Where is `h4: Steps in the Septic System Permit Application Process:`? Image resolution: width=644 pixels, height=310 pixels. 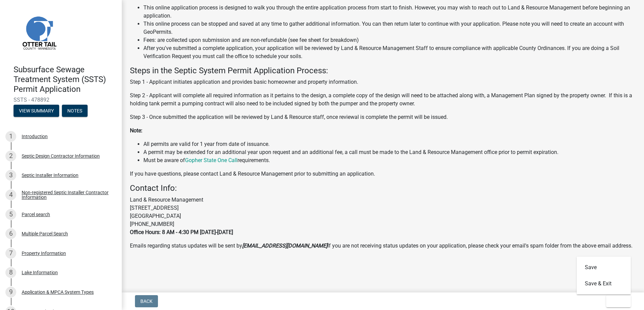
h4: Steps in the Septic System Permit Application Process: is located at coordinates (383, 71).